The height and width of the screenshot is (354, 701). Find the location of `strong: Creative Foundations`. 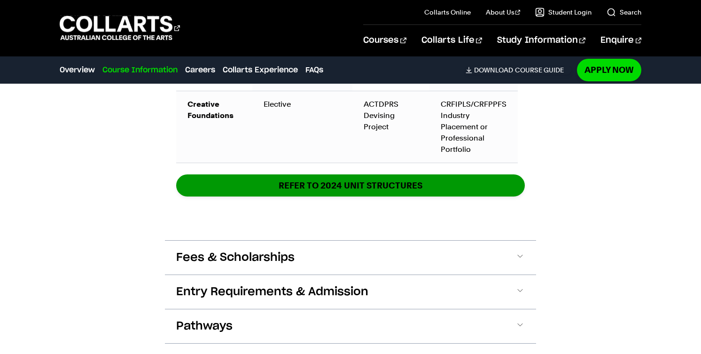

strong: Creative Foundations is located at coordinates (210, 109).